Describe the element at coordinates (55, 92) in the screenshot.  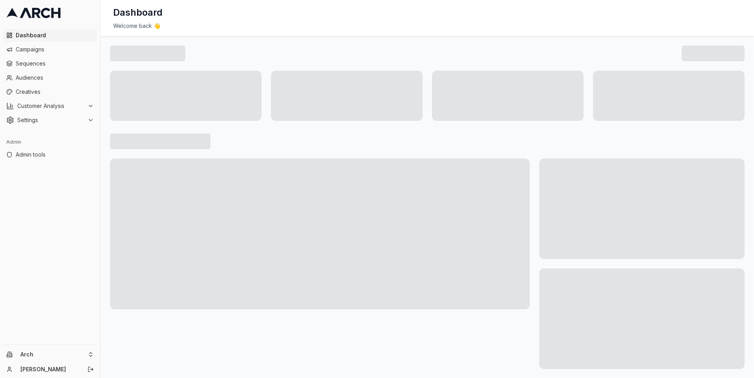
I see `span: Creatives` at that location.